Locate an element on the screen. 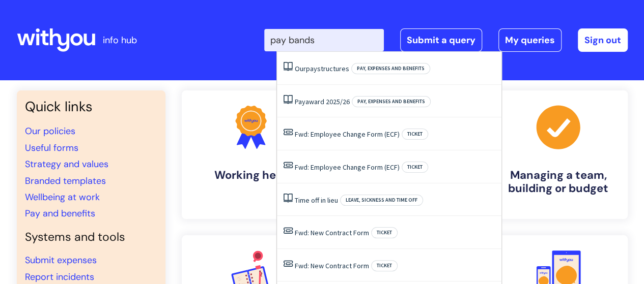 The image size is (644, 284). h4: Managing a team, building or budget is located at coordinates (559, 182).